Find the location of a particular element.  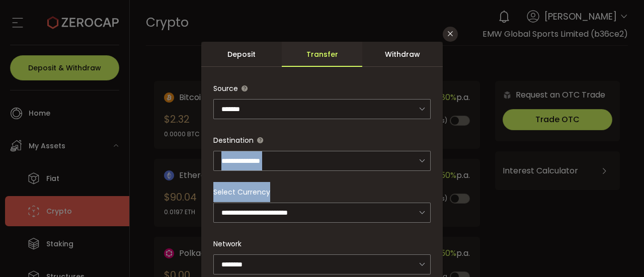

div: Chat Widget is located at coordinates (619, 253).